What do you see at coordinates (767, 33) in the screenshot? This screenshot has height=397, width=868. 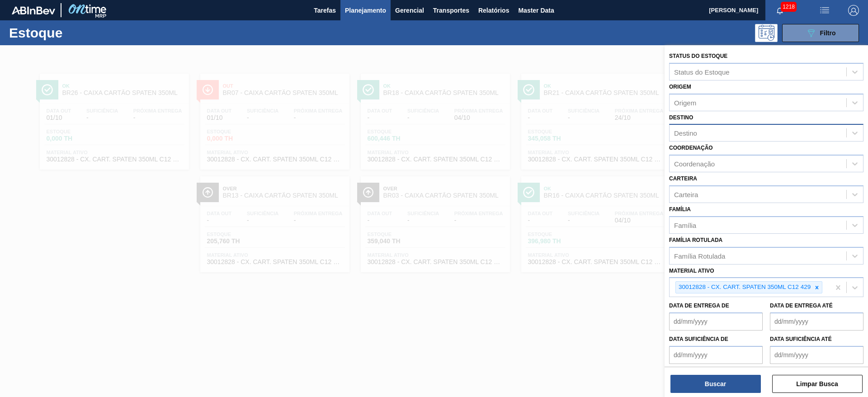 I see `div: Pogramando: nenhum usuário selecionado` at bounding box center [767, 33].